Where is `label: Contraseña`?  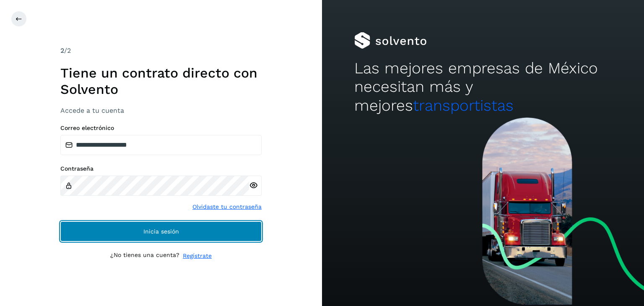
label: Contraseña is located at coordinates (161, 168).